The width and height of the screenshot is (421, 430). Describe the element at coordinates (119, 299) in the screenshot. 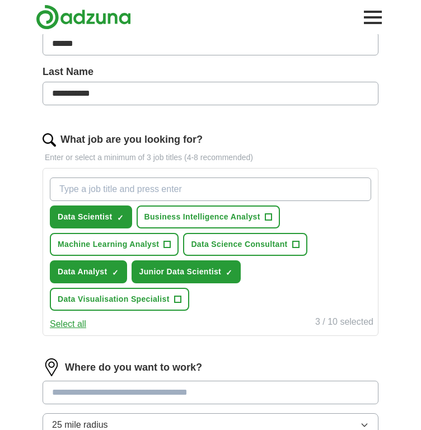

I see `button: Data Visualisation Specialist` at that location.